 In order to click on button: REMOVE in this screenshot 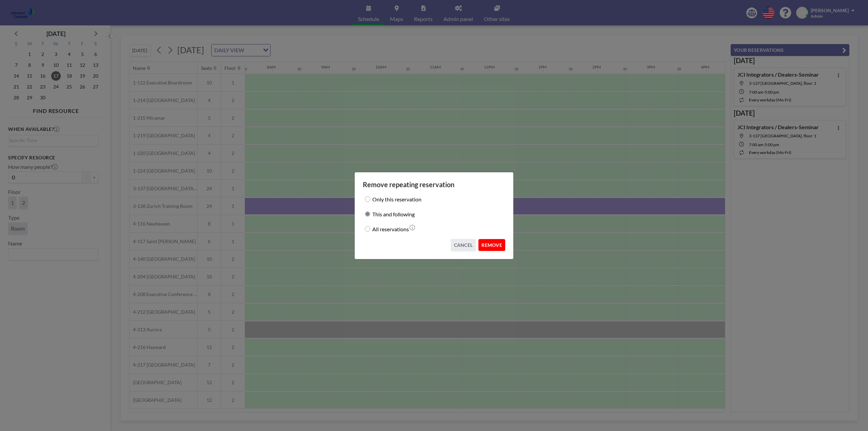, I will do `click(492, 245)`.